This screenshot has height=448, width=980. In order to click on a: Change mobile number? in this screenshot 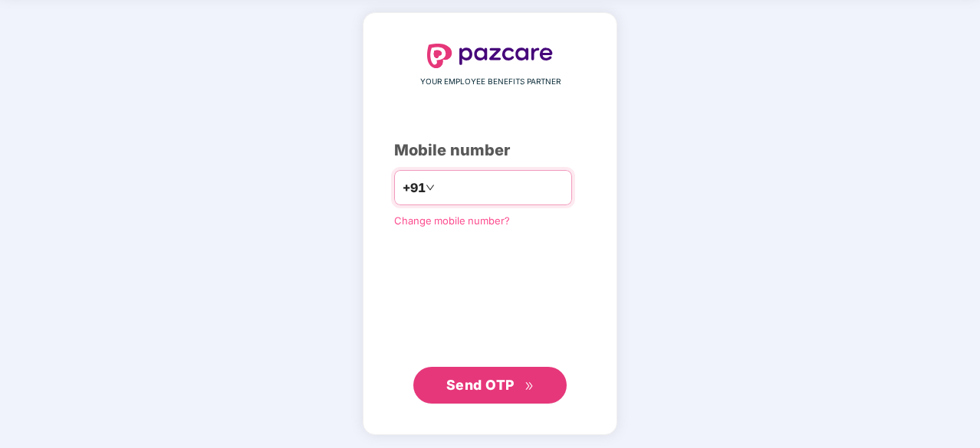, I will do `click(451, 221)`.